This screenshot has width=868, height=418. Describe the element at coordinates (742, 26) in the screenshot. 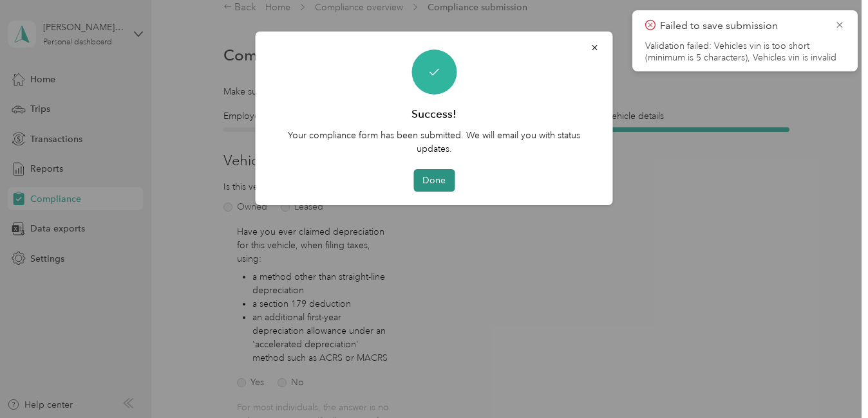

I see `p: Failed to save submission` at that location.